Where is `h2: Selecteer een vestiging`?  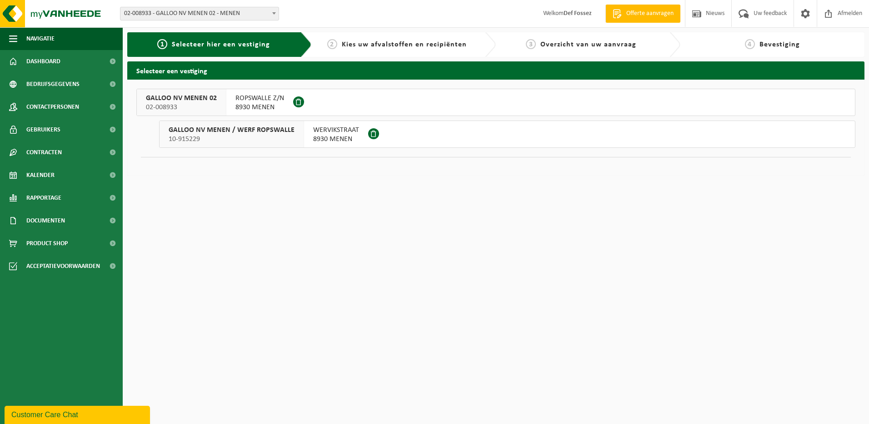 h2: Selecteer een vestiging is located at coordinates (496, 70).